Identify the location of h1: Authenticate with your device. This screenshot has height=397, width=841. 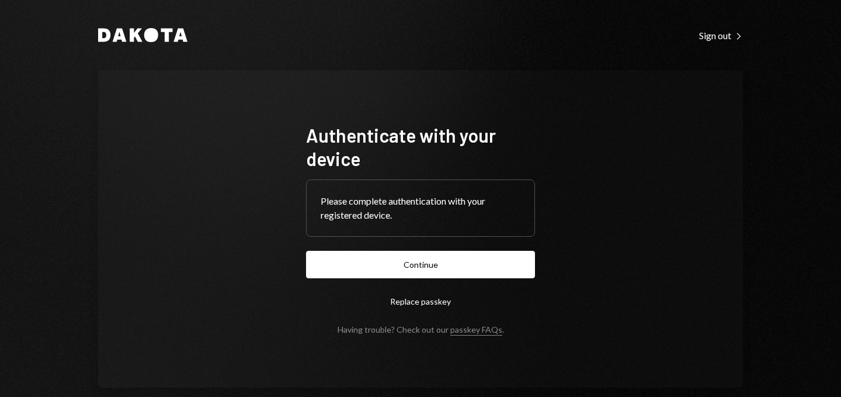
(421, 147).